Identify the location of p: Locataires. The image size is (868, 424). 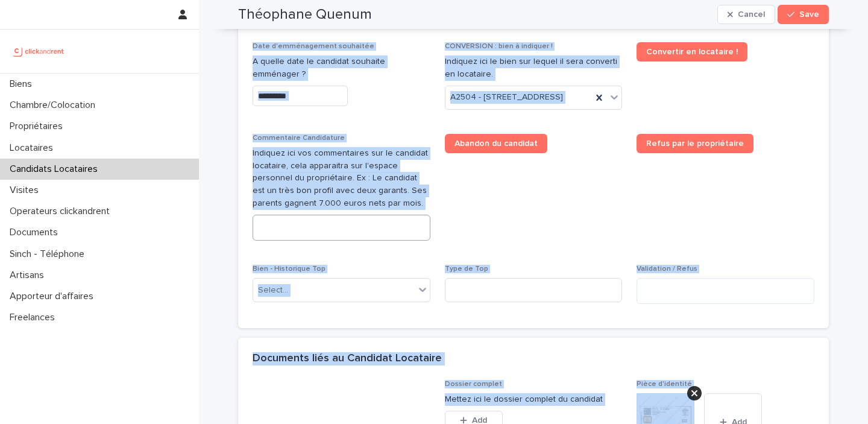
(34, 148).